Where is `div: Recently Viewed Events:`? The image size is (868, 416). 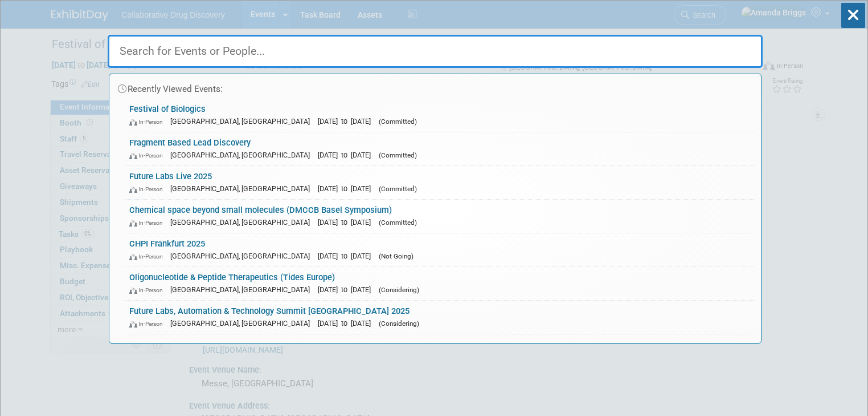
div: Recently Viewed Events: is located at coordinates (435, 86).